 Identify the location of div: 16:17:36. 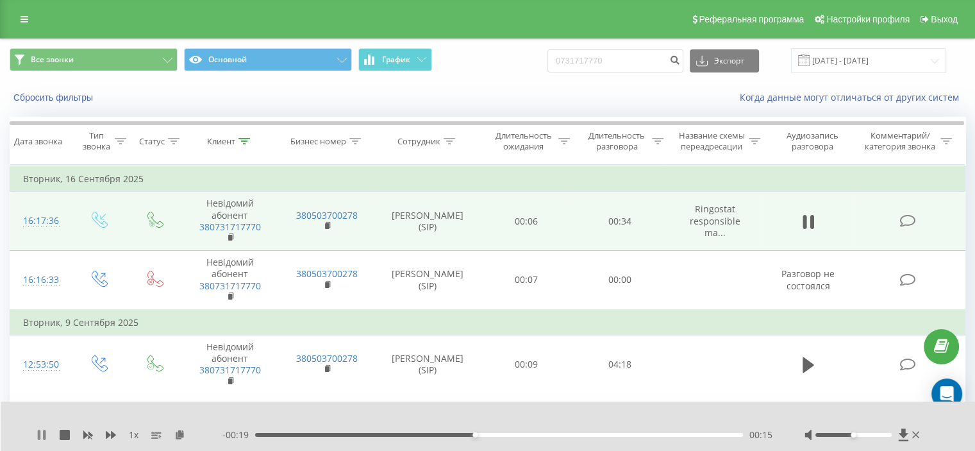
(40, 220).